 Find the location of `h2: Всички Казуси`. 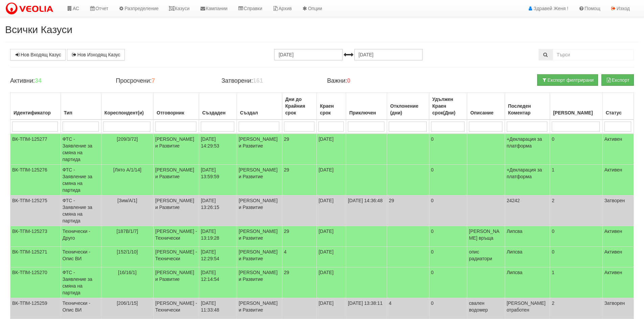

h2: Всички Казуси is located at coordinates (322, 29).